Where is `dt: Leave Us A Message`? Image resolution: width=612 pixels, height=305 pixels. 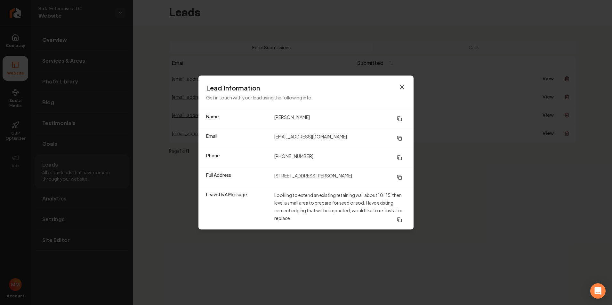
dt: Leave Us A Message is located at coordinates (237, 209).